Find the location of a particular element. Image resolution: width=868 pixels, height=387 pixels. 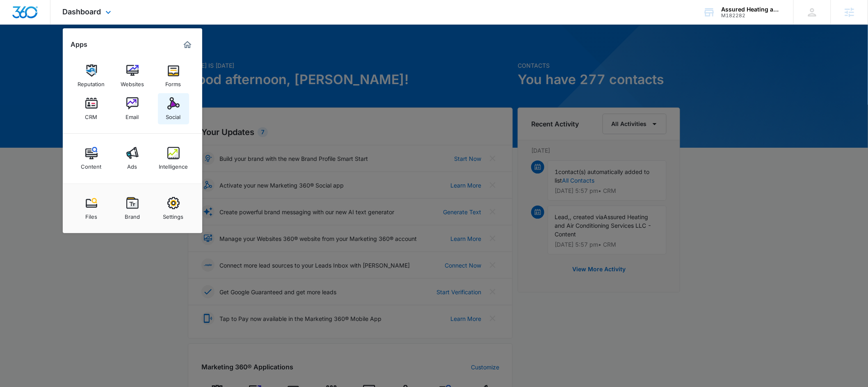

div: Content is located at coordinates (91, 165).